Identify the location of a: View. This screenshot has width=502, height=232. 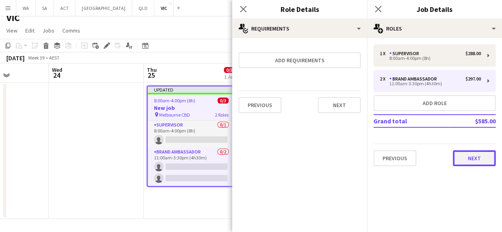
(12, 31).